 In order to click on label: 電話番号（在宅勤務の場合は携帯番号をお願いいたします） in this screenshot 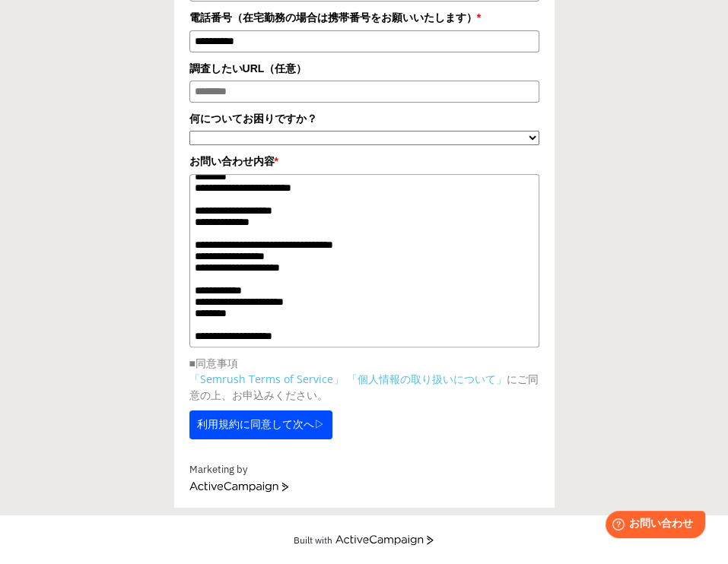, I will do `click(365, 17)`.